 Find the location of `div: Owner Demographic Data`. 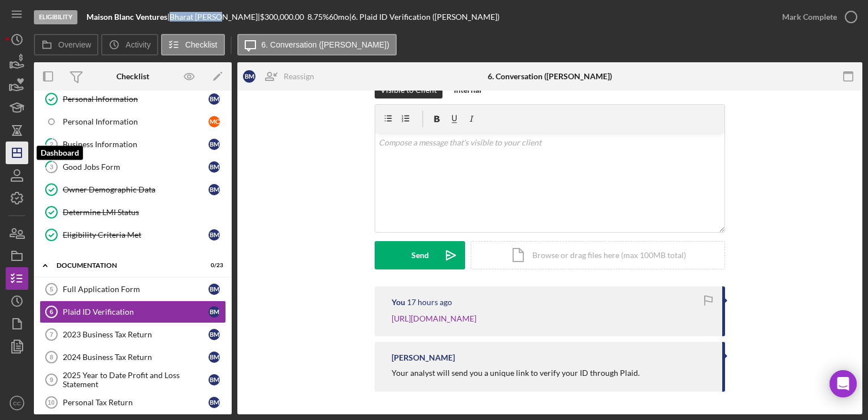

div: Owner Demographic Data is located at coordinates (135, 190).